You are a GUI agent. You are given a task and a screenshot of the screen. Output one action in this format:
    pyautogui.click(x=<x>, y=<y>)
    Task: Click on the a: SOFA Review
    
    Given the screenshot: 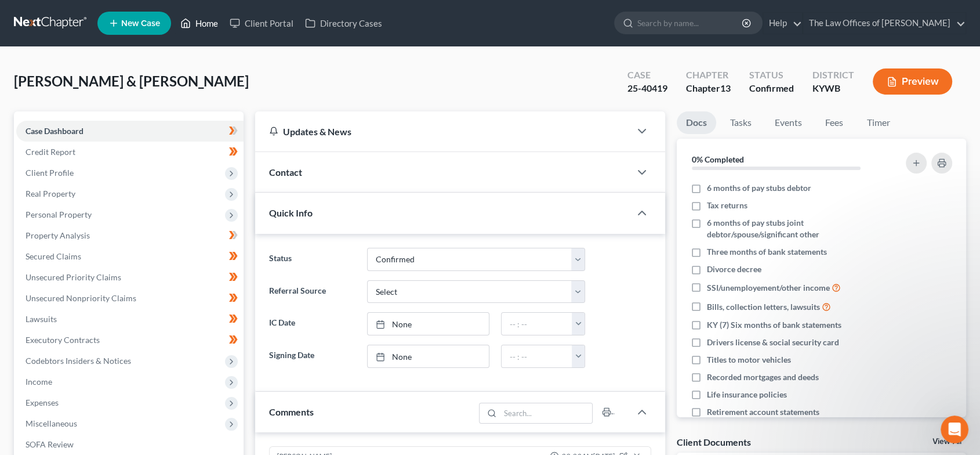 What is the action you would take?
    pyautogui.click(x=130, y=444)
    